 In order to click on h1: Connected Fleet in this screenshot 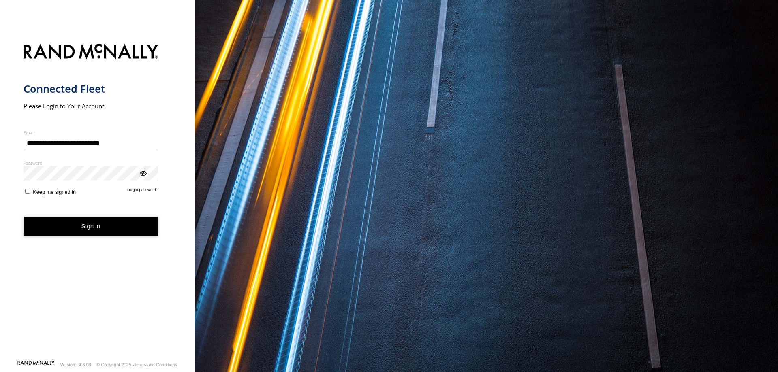, I will do `click(91, 89)`.